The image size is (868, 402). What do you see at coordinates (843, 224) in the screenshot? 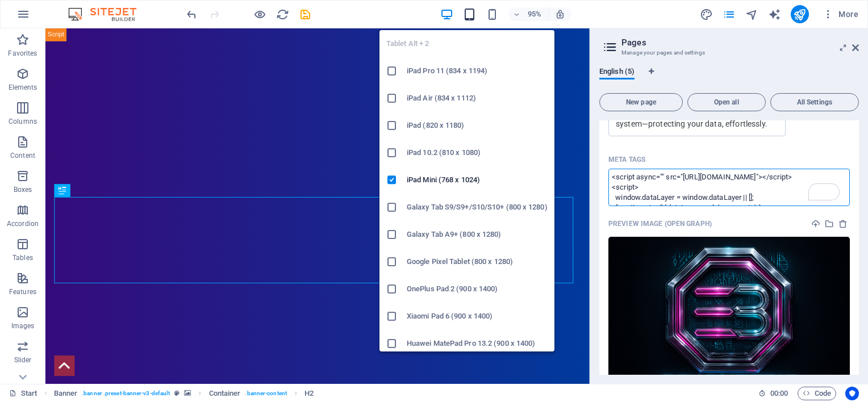
I see `i: Delete` at bounding box center [843, 224].